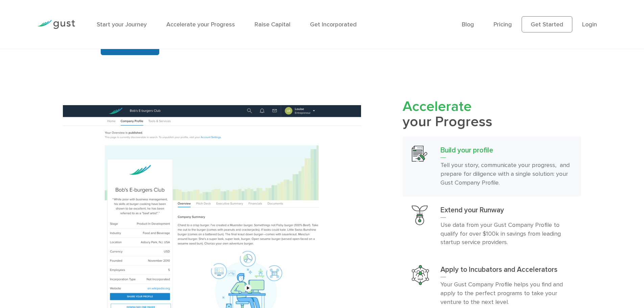 The image size is (644, 308). I want to click on img: Extend Your Runway, so click(420, 215).